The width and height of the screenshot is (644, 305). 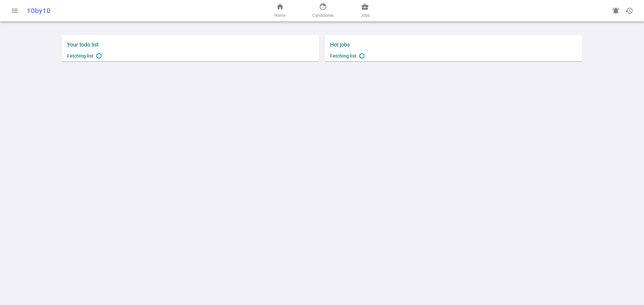 I want to click on span: home, so click(x=280, y=7).